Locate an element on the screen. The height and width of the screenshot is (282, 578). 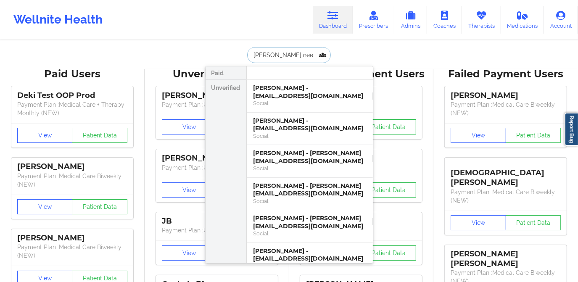
p: Payment Plan : Medical Care + Therapy Monthly (NEW) is located at coordinates (72, 109).